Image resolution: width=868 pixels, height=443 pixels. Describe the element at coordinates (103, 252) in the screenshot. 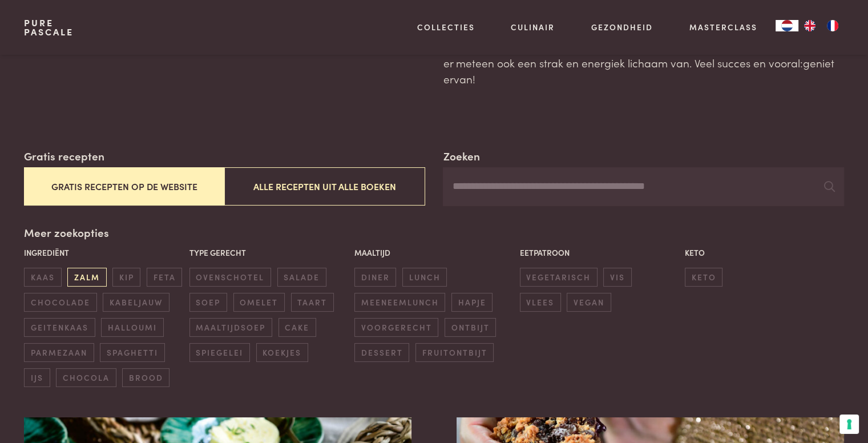

I see `p: Ingrediënt` at that location.